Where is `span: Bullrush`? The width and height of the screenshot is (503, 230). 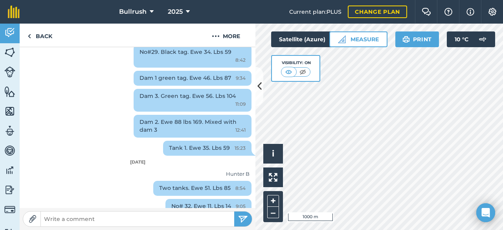
span: Bullrush is located at coordinates (133, 12).